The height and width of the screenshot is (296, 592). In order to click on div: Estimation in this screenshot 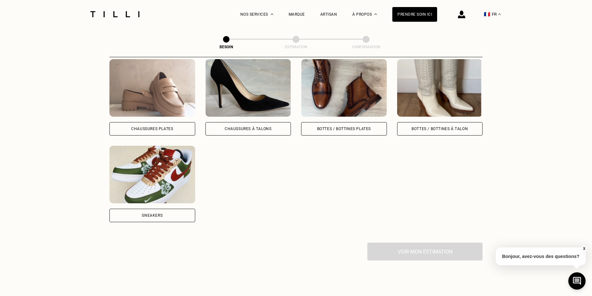, I will do `click(296, 47)`.